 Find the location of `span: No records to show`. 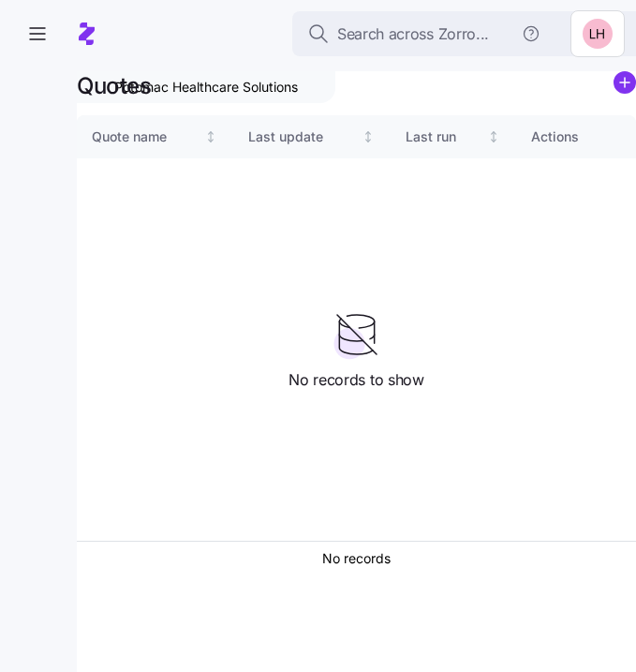

span: No records to show is located at coordinates (356, 379).